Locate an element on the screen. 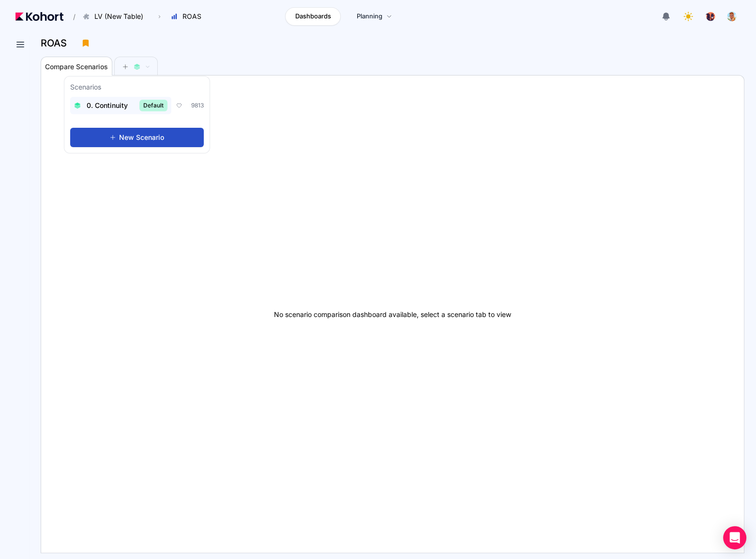 The width and height of the screenshot is (756, 559). img: logo_TreesPlease_20230726120307121221.png is located at coordinates (711, 17).